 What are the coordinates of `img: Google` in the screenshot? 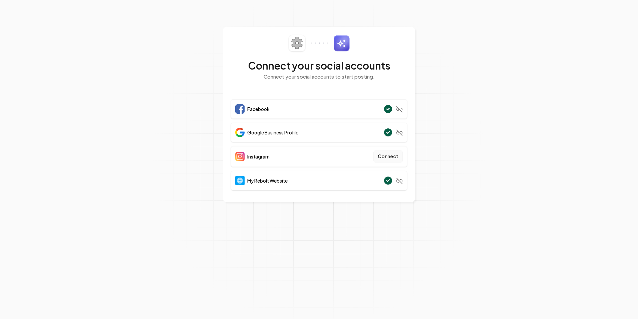 It's located at (240, 132).